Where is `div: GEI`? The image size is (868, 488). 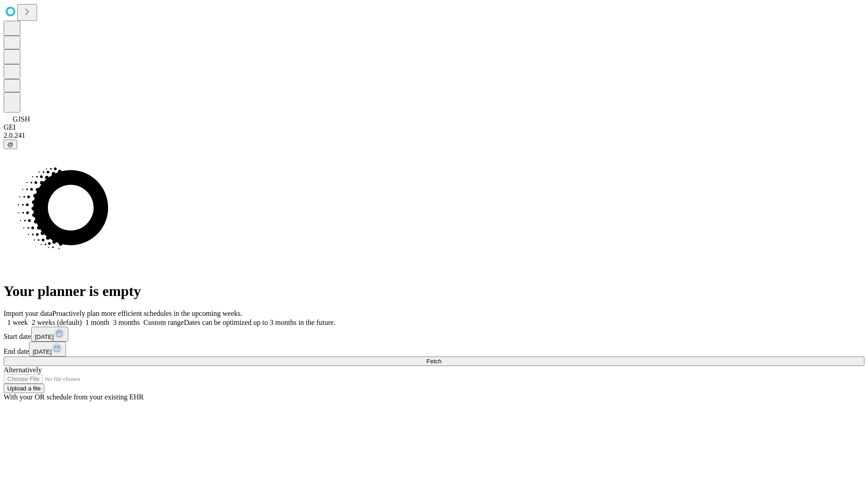
div: GEI is located at coordinates (434, 128).